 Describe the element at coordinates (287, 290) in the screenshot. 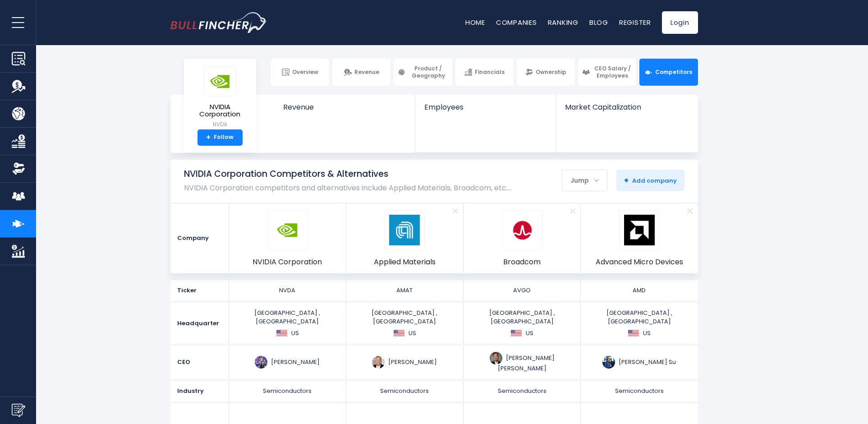

I see `div: NVDA` at that location.